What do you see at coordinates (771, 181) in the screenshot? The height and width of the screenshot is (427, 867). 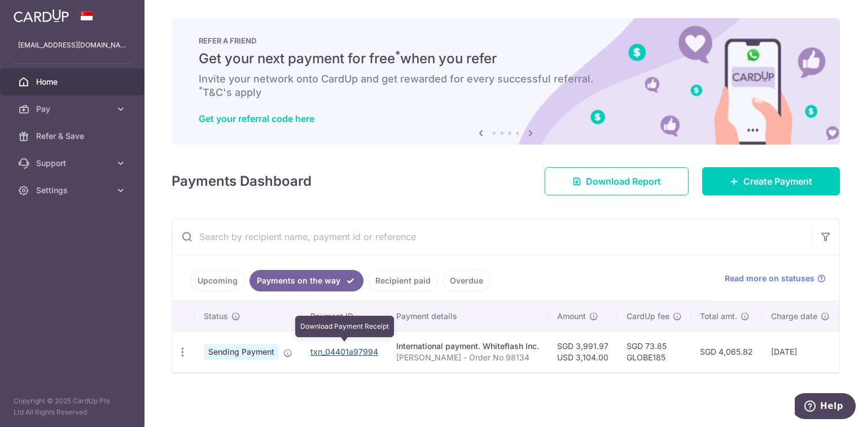 I see `a: Create Payment` at bounding box center [771, 181].